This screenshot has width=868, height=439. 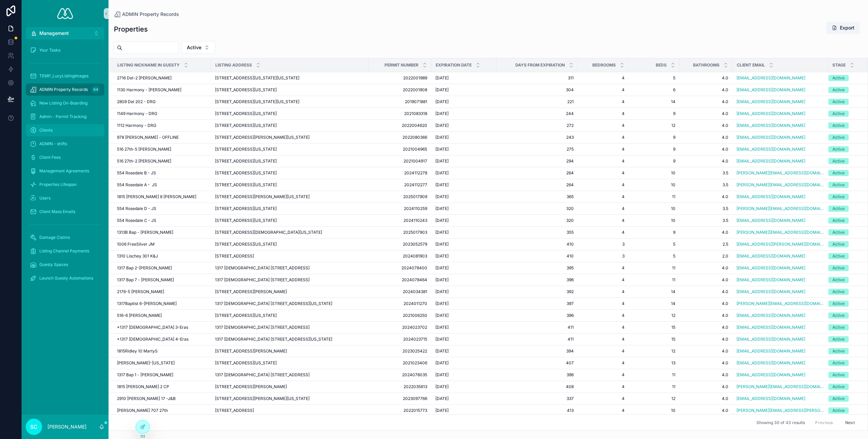 What do you see at coordinates (400, 149) in the screenshot?
I see `a: 2021004965` at bounding box center [400, 149].